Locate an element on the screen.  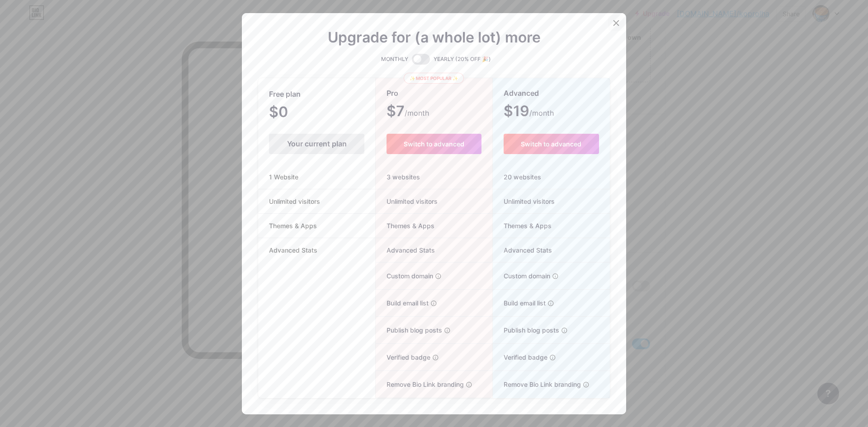
div: ✨ Most popular ✨ is located at coordinates (434, 79).